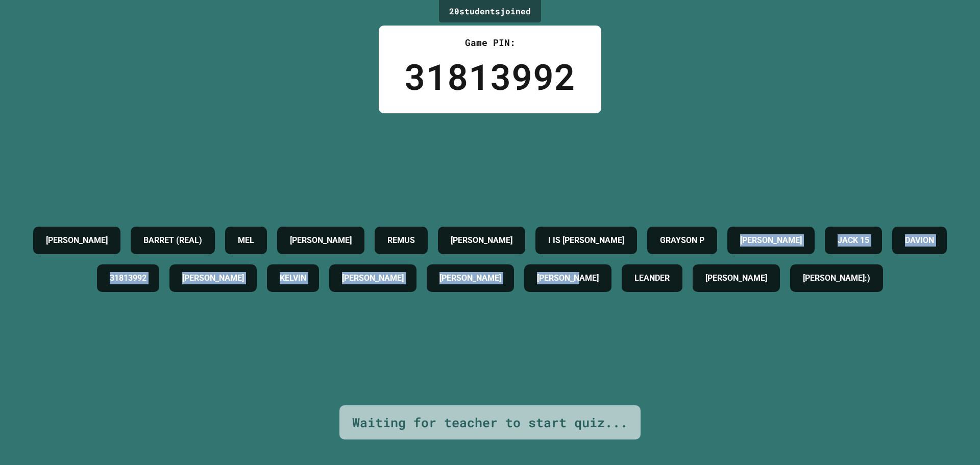  Describe the element at coordinates (128, 278) in the screenshot. I see `h4: 31813992` at that location.